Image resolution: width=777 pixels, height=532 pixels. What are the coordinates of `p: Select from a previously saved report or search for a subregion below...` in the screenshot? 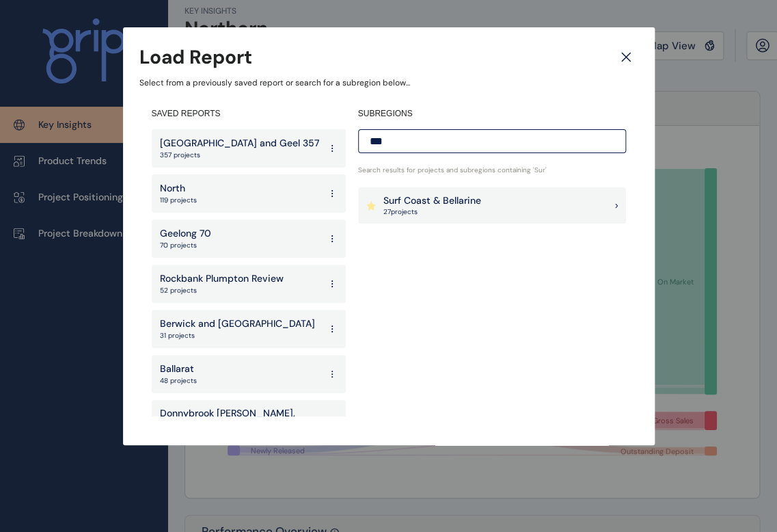 It's located at (389, 83).